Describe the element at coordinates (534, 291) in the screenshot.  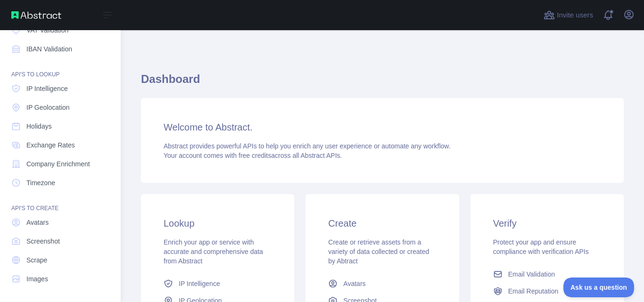
I see `span: Email Reputation` at that location.